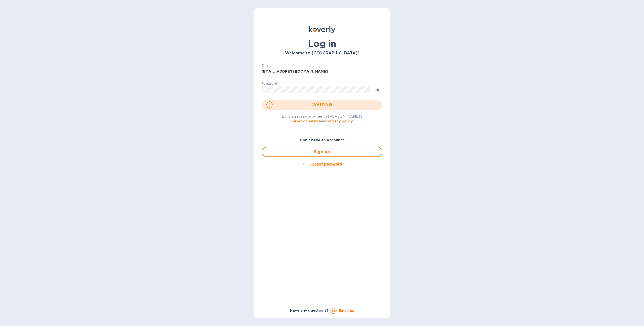  Describe the element at coordinates (322, 140) in the screenshot. I see `b: Don't have an account?` at that location.